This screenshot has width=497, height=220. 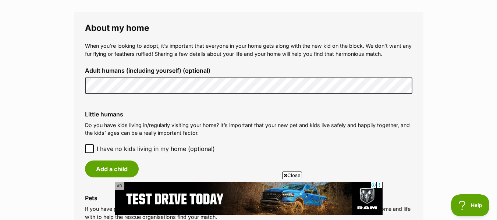 What do you see at coordinates (155, 149) in the screenshot?
I see `span: I have no kids living in my home (optional)` at bounding box center [155, 149].